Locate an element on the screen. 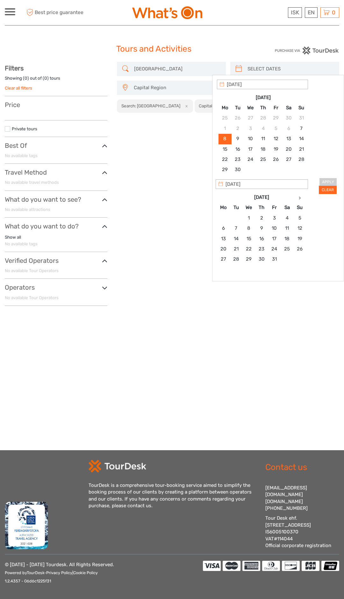 The width and height of the screenshot is (344, 599). strong: Filters is located at coordinates (14, 68).